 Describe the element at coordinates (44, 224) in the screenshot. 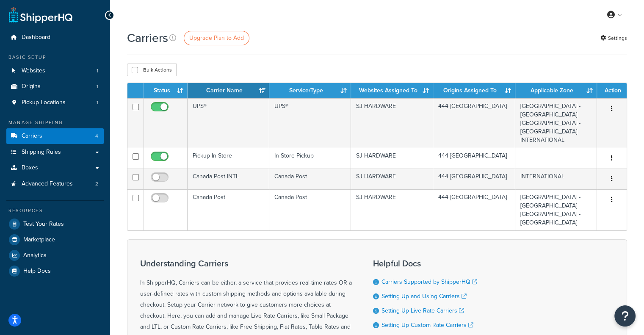

I see `span: Test Your Rates` at that location.